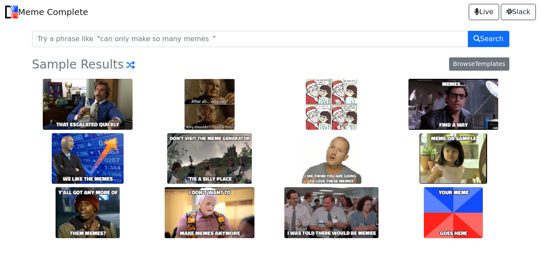 This screenshot has height=254, width=541. Describe the element at coordinates (12, 12) in the screenshot. I see `img: Meme Complete` at that location.